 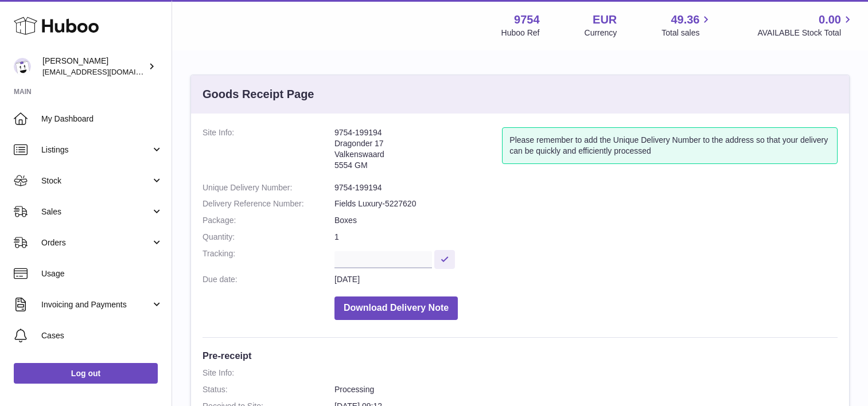 What do you see at coordinates (586, 204) in the screenshot?
I see `dd: Fields Luxury-5227620` at bounding box center [586, 204].